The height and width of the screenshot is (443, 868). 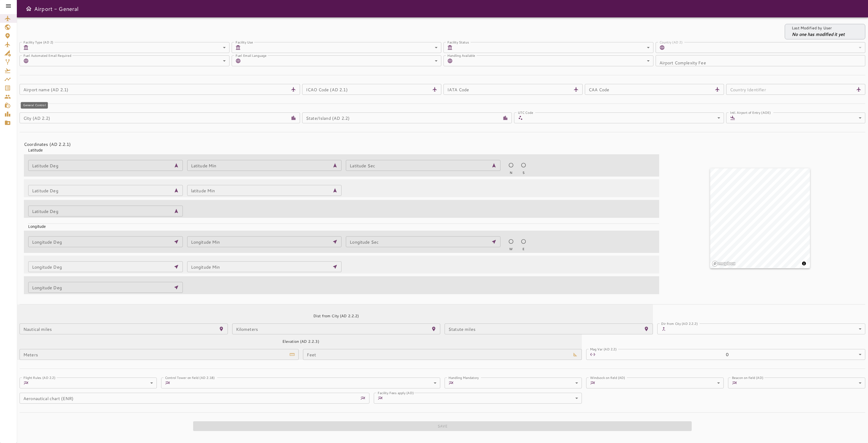 I want to click on h6: Airport - General, so click(x=56, y=9).